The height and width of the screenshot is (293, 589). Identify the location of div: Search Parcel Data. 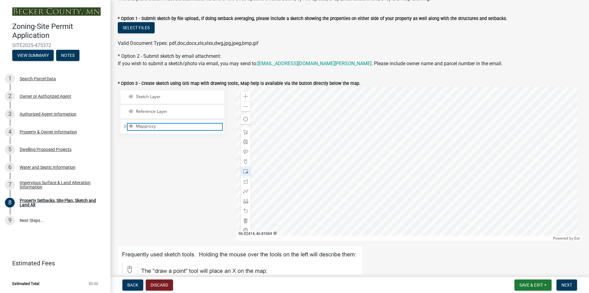
(38, 79).